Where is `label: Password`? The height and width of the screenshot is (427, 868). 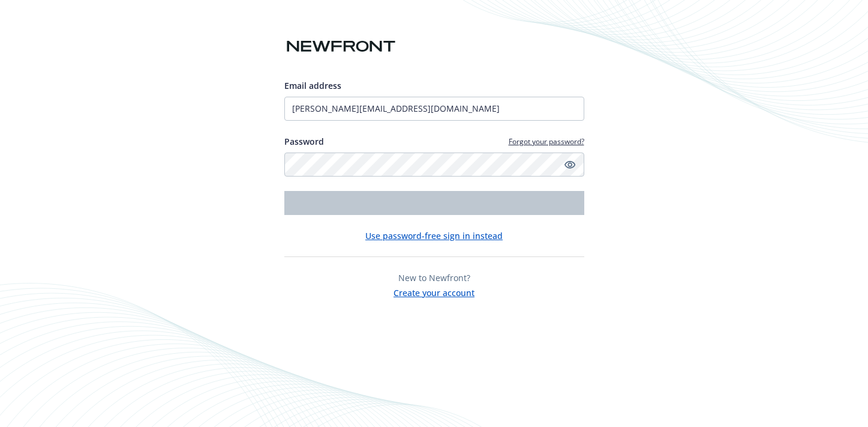 label: Password is located at coordinates (304, 141).